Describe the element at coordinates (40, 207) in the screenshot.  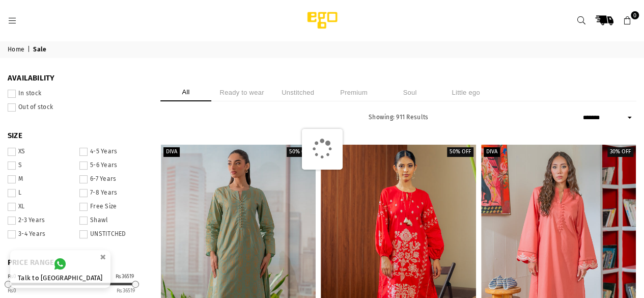
I see `label: XL` at that location.